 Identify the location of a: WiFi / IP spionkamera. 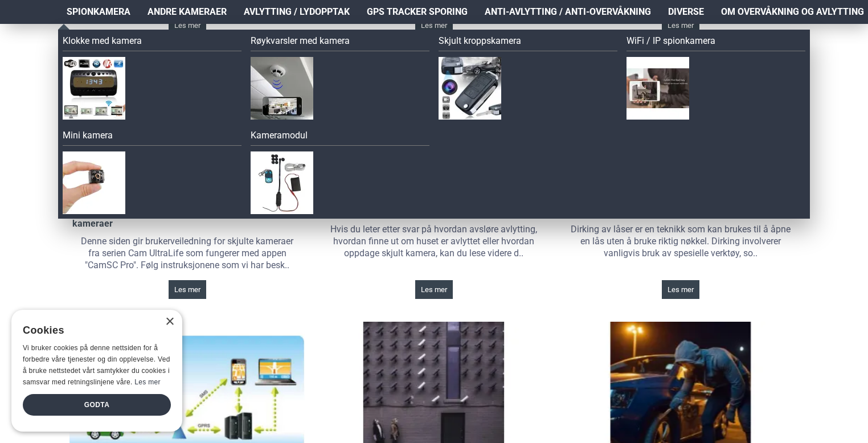
(716, 42).